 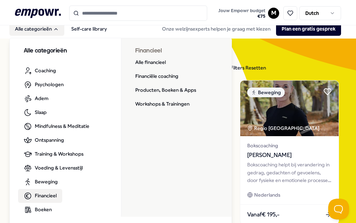 I want to click on span: Nederlands, so click(x=267, y=195).